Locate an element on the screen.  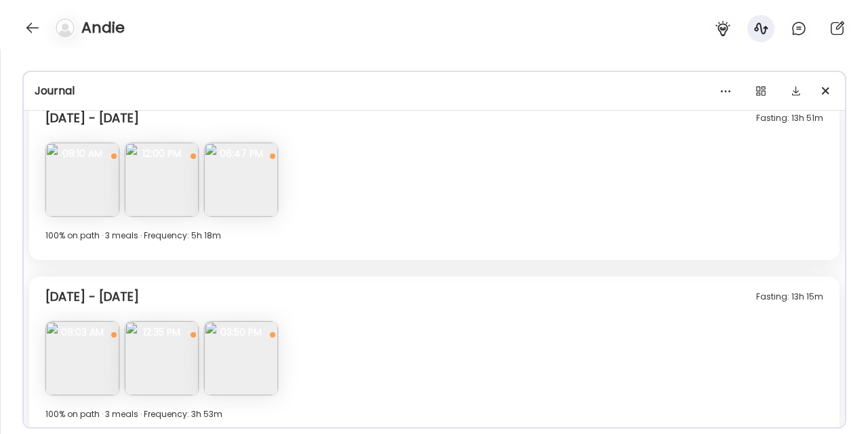
div: 100% on path · 3 meals · Frequency: 5h 18m is located at coordinates (434, 235).